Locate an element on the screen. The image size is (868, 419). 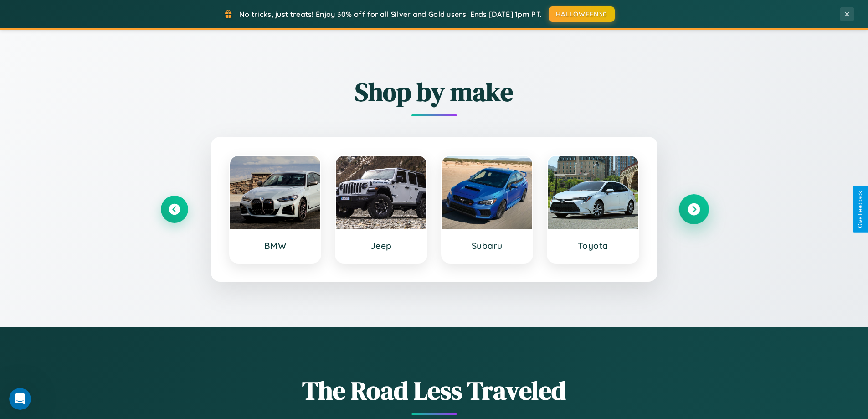
h3: BMW is located at coordinates (276, 246).